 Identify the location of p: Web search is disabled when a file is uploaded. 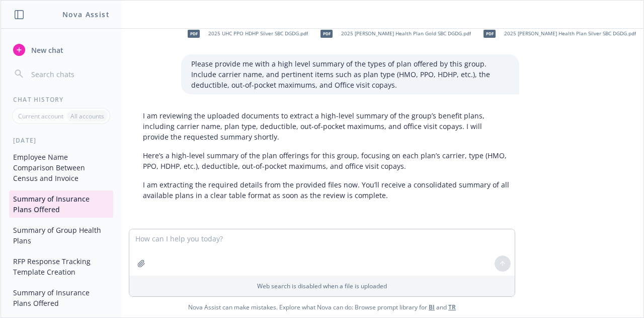
(322, 286).